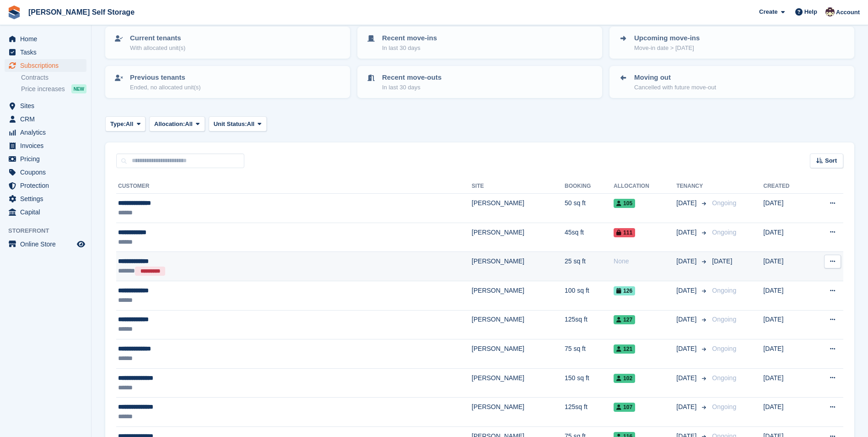 The image size is (868, 437). I want to click on span: 126, so click(624, 291).